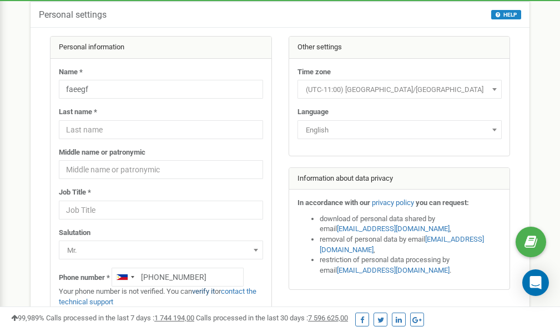 This screenshot has width=560, height=332. What do you see at coordinates (399, 179) in the screenshot?
I see `div: Information about data privacy` at bounding box center [399, 179].